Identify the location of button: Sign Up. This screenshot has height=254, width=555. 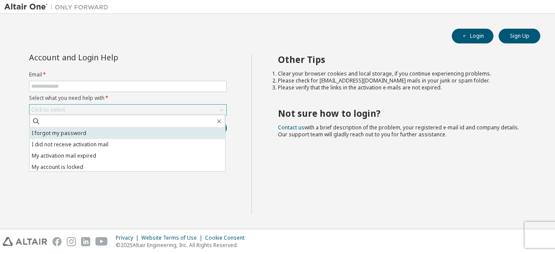
(519, 36).